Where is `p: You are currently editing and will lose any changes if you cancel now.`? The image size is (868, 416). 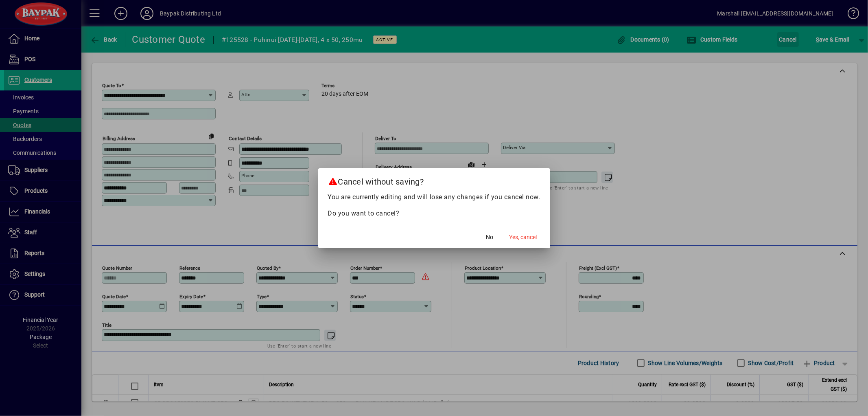 p: You are currently editing and will lose any changes if you cancel now. is located at coordinates (434, 197).